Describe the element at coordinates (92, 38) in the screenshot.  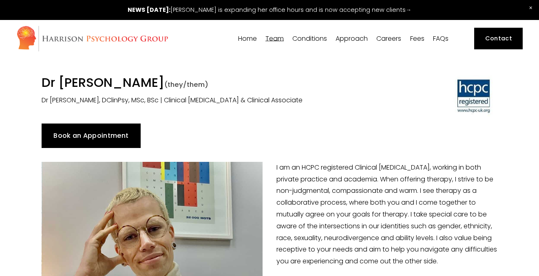
I see `img: Harrison Psychology Group` at that location.